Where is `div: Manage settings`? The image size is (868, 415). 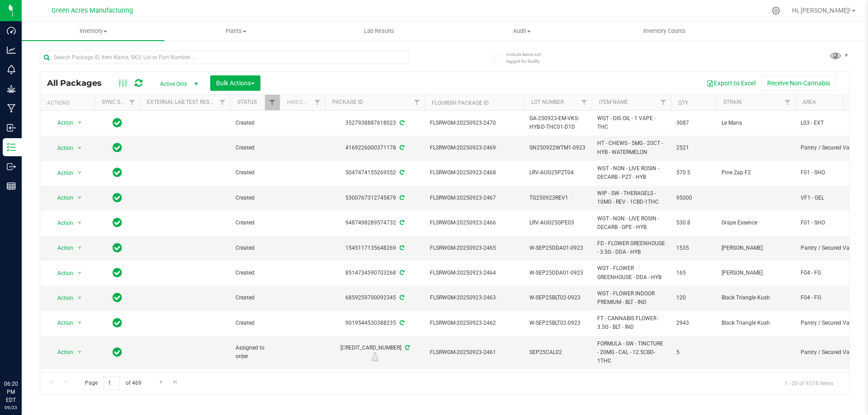
div: Manage settings is located at coordinates (775, 10).